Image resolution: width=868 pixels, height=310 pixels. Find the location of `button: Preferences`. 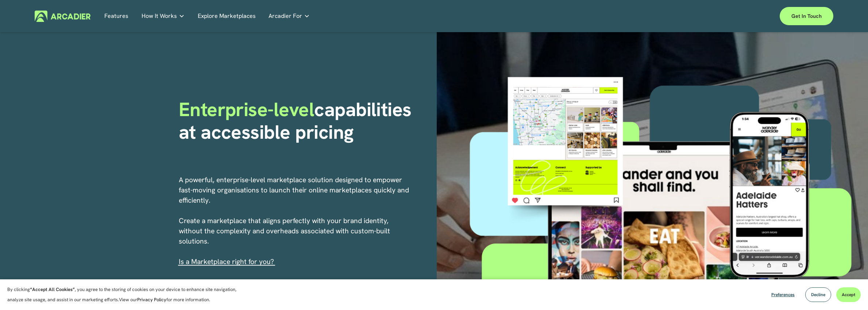

button: Preferences is located at coordinates (783, 295).